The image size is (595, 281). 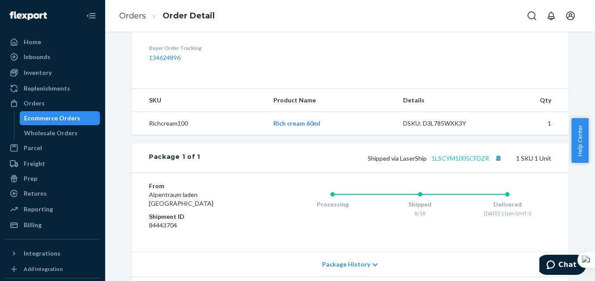 I want to click on button: Help Center, so click(x=580, y=141).